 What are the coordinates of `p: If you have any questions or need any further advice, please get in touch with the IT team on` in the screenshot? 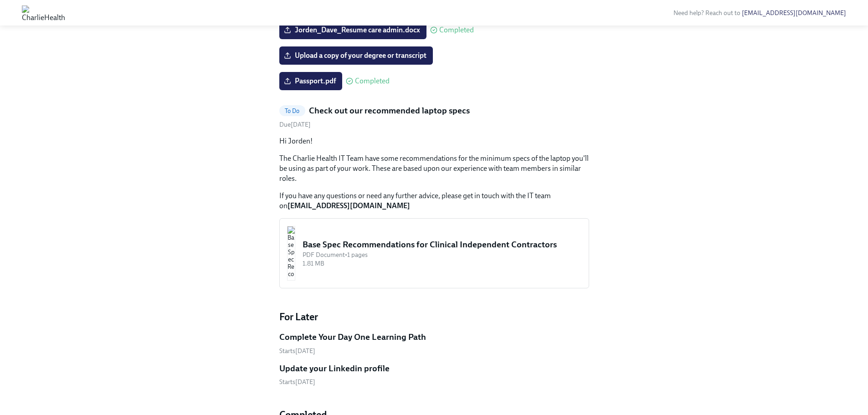 It's located at (435, 201).